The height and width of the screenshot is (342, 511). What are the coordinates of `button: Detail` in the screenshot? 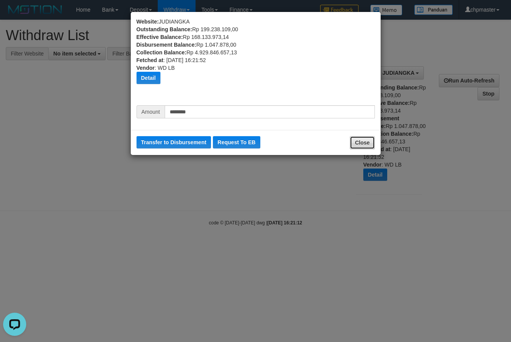 It's located at (148, 78).